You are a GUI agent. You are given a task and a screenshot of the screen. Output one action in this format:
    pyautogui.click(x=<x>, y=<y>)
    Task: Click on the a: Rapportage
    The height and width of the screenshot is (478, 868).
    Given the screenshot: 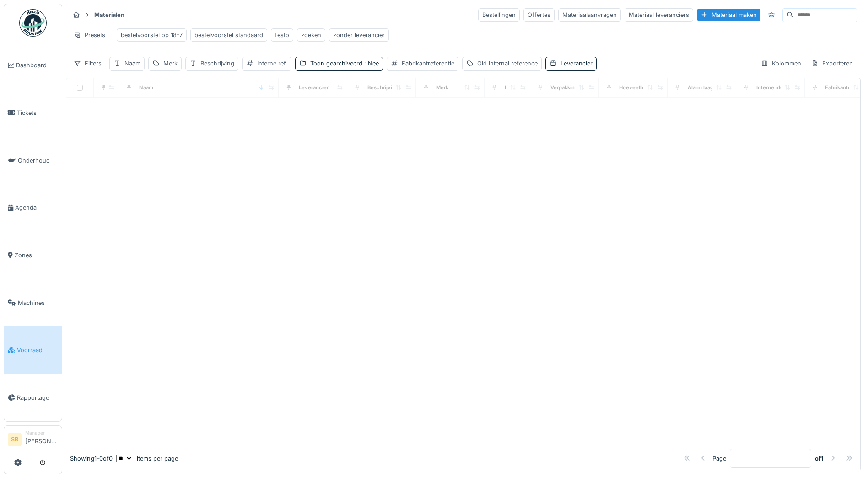 What is the action you would take?
    pyautogui.click(x=33, y=398)
    